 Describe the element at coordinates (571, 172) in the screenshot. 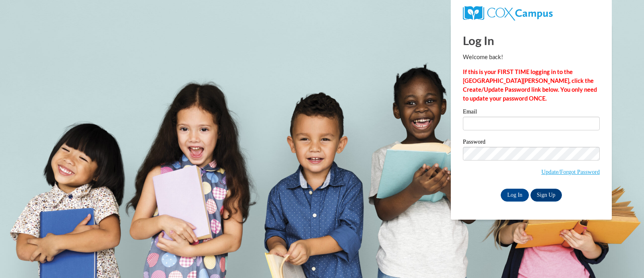

I see `a: Update/Forgot Password` at that location.